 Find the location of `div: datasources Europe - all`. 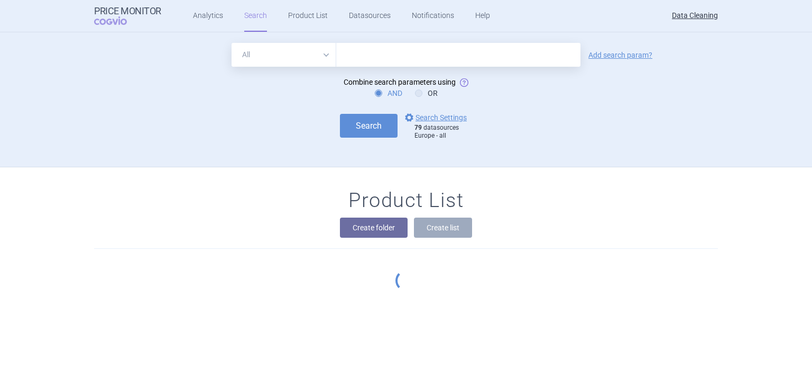

div: datasources Europe - all is located at coordinates (443, 132).